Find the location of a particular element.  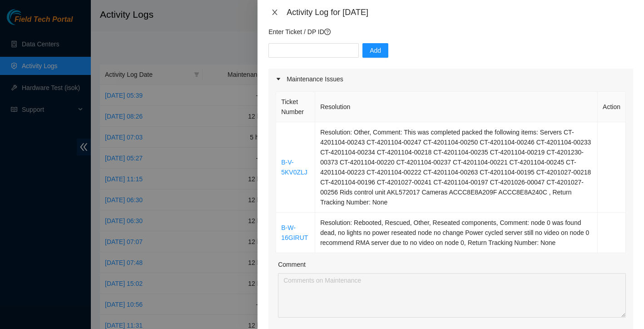

button: Close is located at coordinates (275, 12).